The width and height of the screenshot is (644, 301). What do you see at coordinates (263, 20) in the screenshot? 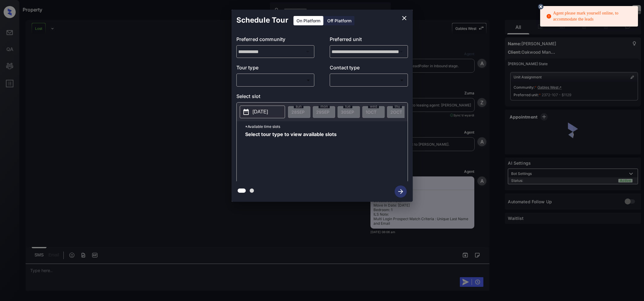
I see `h2: Schedule Tour` at bounding box center [263, 20].